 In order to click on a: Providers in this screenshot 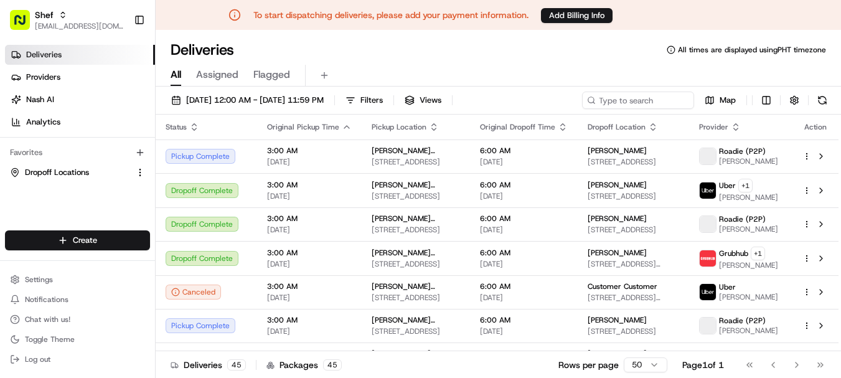, I will do `click(80, 77)`.